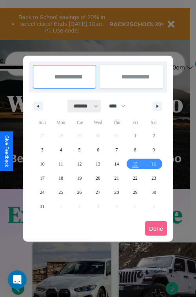 The image size is (196, 297). I want to click on span: Mon, so click(60, 122).